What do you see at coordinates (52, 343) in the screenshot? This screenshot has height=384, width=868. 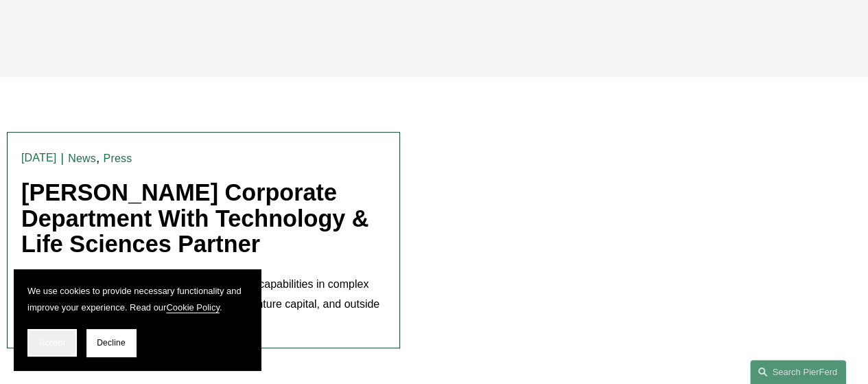 I see `span: Accept` at bounding box center [52, 343].